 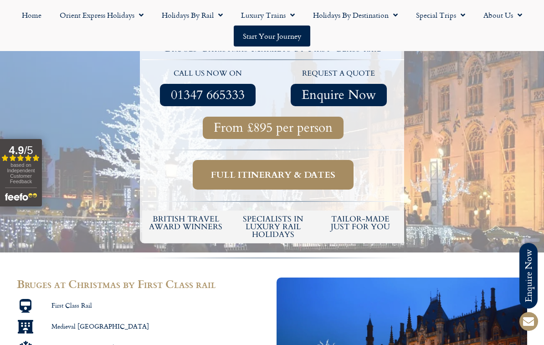 I want to click on a: From £895 per person, so click(x=273, y=128).